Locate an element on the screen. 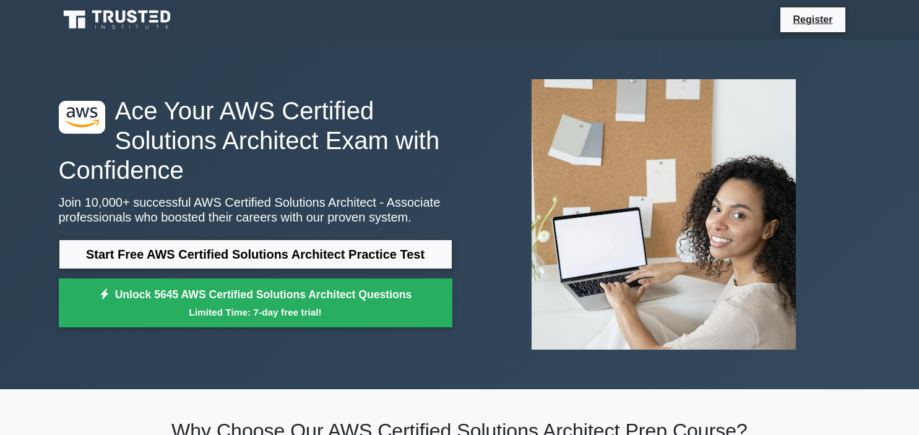  small: Limited Time: 7-day free trial! is located at coordinates (255, 312).